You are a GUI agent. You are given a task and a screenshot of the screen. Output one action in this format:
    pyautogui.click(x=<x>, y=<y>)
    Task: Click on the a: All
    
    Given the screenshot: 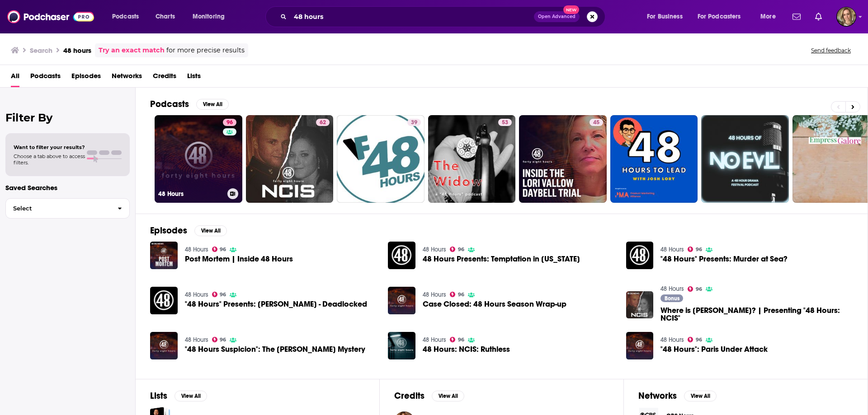 What is the action you would take?
    pyautogui.click(x=15, y=78)
    